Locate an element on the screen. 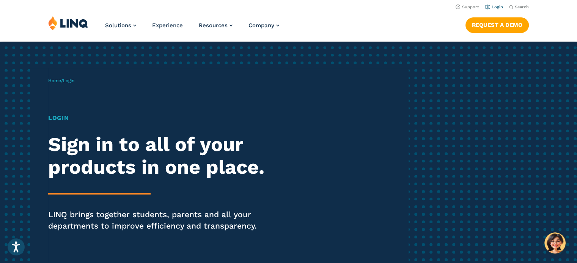 The image size is (577, 263). p: LINQ brings together students, parents and all your departments to improve efficiency and transpa... is located at coordinates (159, 221).